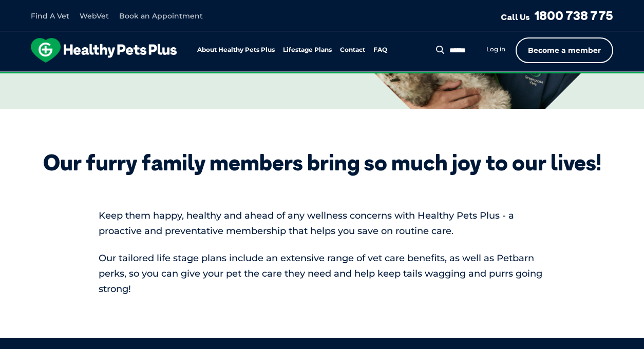 This screenshot has height=349, width=644. I want to click on a: About Healthy Pets Plus, so click(236, 50).